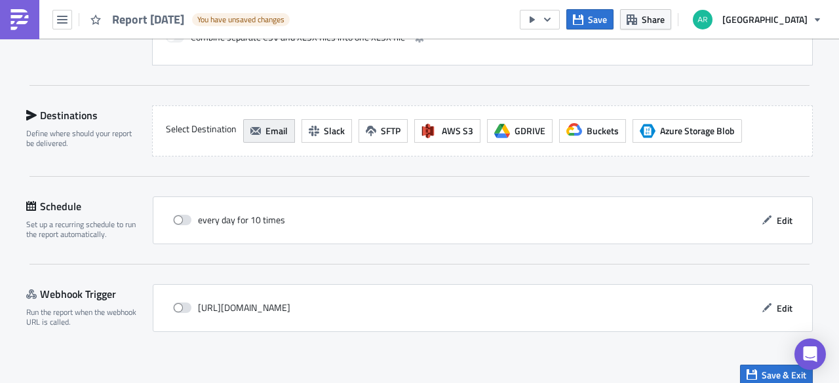 The width and height of the screenshot is (839, 383). What do you see at coordinates (530, 130) in the screenshot?
I see `span: GDRIVE` at bounding box center [530, 130].